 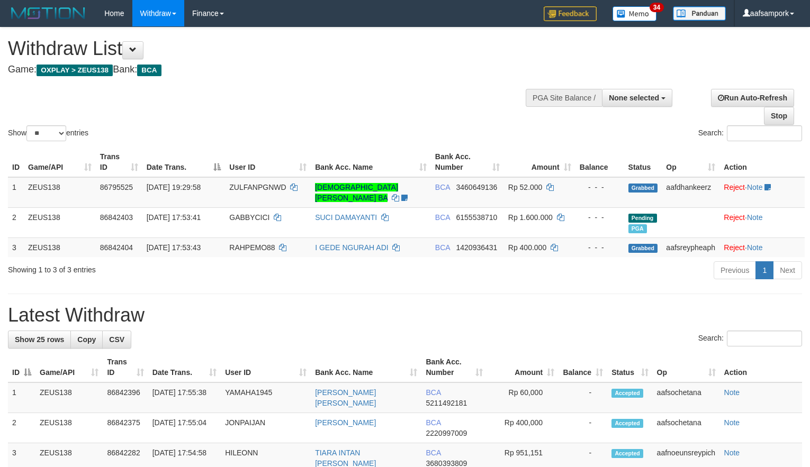 What do you see at coordinates (752, 98) in the screenshot?
I see `a: Run Auto-Refresh` at bounding box center [752, 98].